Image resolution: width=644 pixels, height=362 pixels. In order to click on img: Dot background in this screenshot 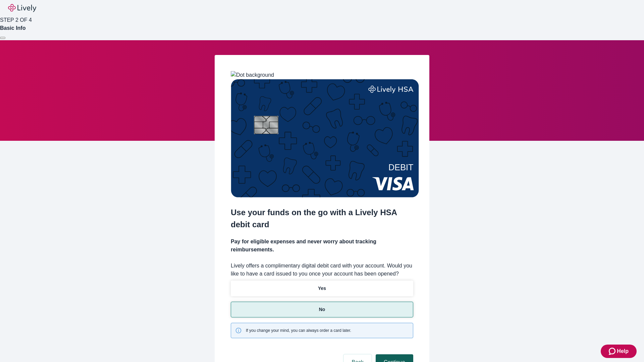, I will do `click(252, 75)`.